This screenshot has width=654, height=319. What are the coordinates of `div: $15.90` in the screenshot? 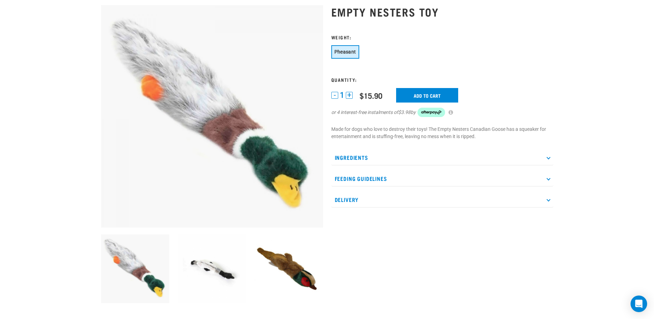 It's located at (371, 95).